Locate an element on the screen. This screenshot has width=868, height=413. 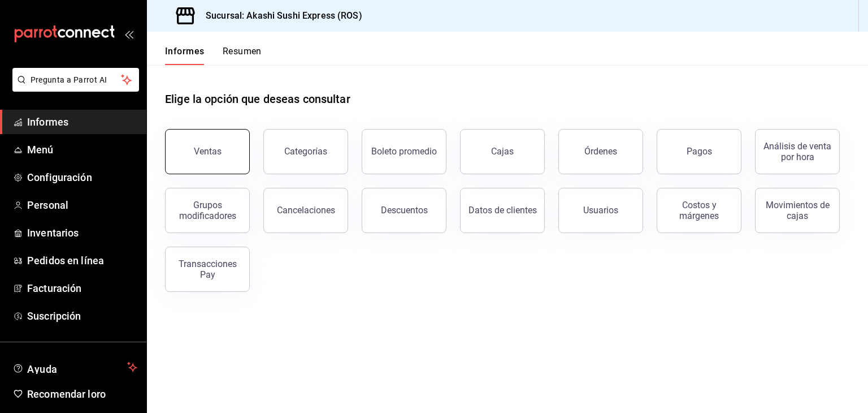
font: Órdenes is located at coordinates (600, 151).